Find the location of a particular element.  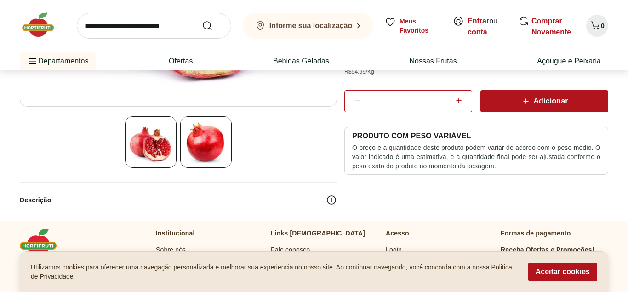

img: Principal is located at coordinates (151, 142).